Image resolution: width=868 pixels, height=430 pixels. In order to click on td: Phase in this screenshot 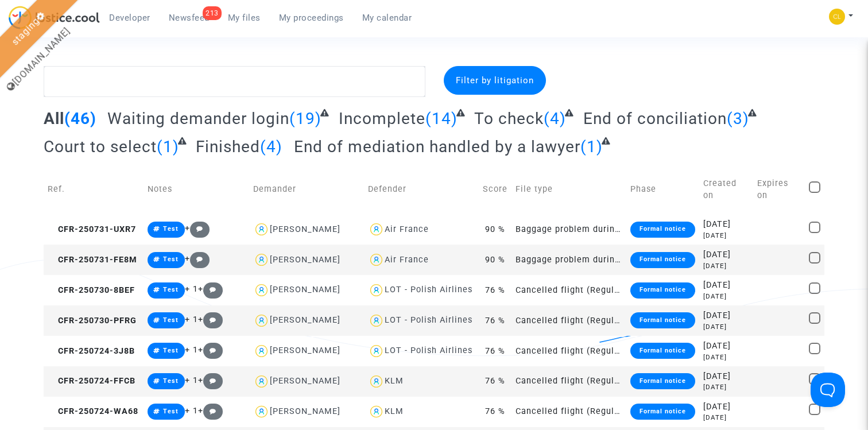, I will do `click(662, 190)`.